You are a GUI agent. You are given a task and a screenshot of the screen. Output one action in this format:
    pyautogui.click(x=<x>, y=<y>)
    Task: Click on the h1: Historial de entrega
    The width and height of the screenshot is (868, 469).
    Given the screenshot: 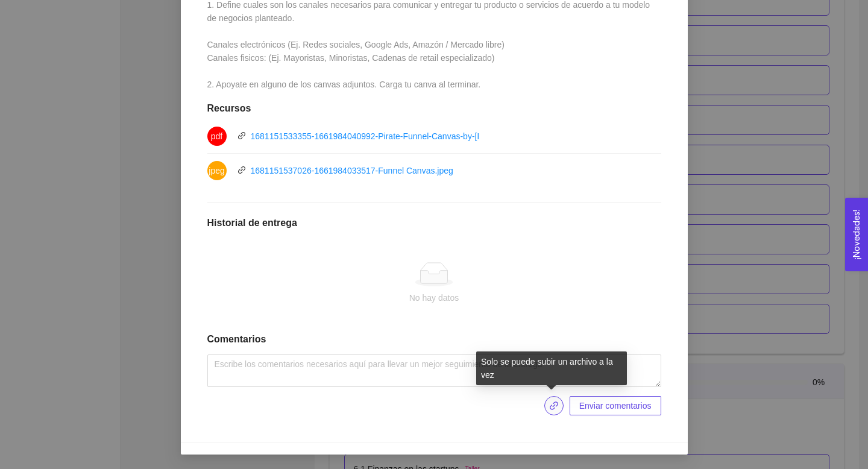 What is the action you would take?
    pyautogui.click(x=434, y=223)
    